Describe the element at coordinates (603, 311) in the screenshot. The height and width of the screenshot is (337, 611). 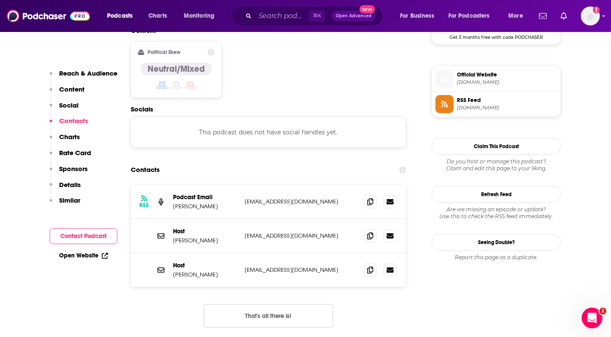
I see `span: 1` at that location.